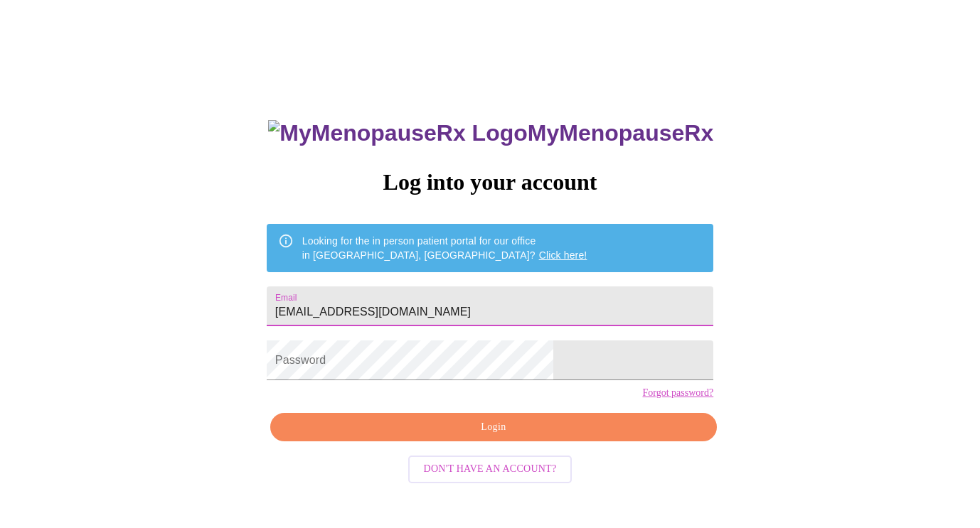 Image resolution: width=980 pixels, height=528 pixels. I want to click on h3: Log into your account, so click(490, 182).